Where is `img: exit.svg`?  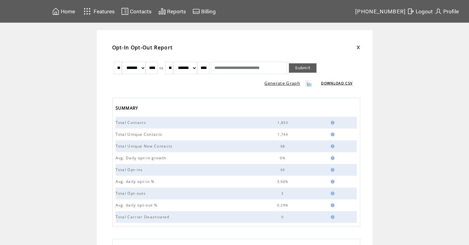
img: exit.svg is located at coordinates (411, 11).